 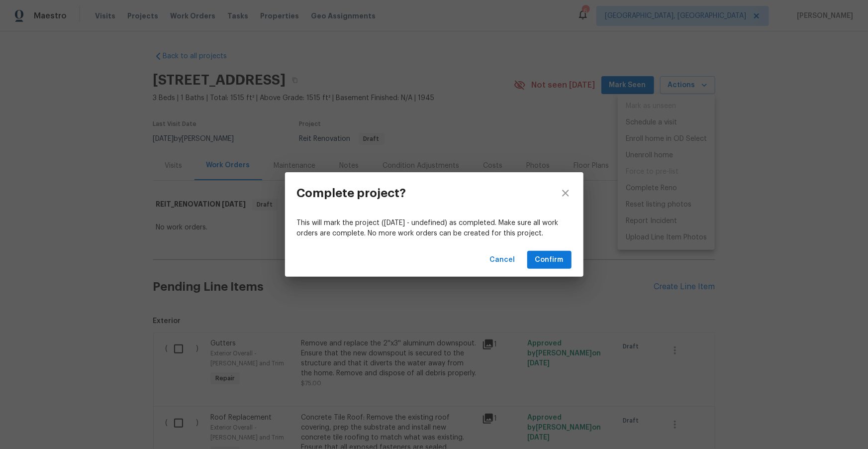 What do you see at coordinates (502, 260) in the screenshot?
I see `button: Cancel` at bounding box center [502, 260].